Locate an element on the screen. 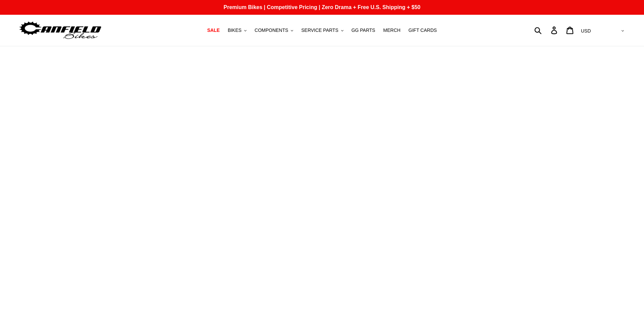 The image size is (644, 317). a: GG PARTS is located at coordinates (363, 30).